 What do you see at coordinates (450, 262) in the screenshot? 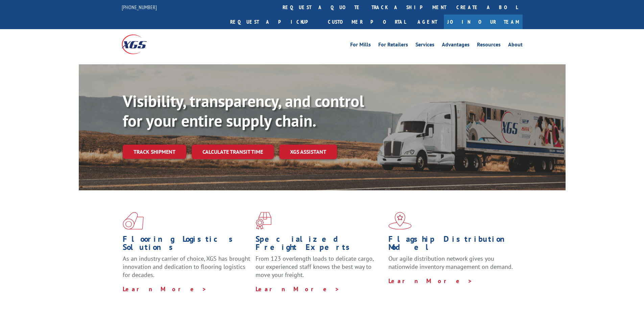
I see `span: Our agile distribution network gives you nationwide inventory management on demand.` at bounding box center [450, 262].